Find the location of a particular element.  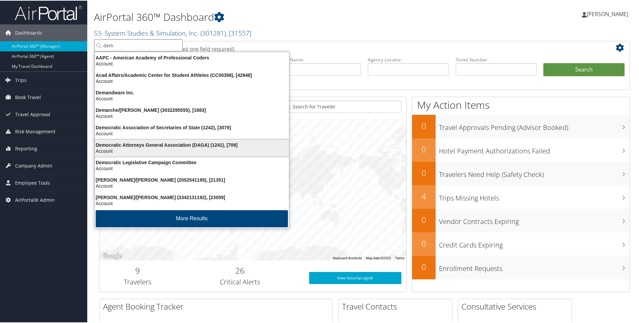

a: 0Travel Approvals Pending (Advisor Booked) is located at coordinates (521, 126).